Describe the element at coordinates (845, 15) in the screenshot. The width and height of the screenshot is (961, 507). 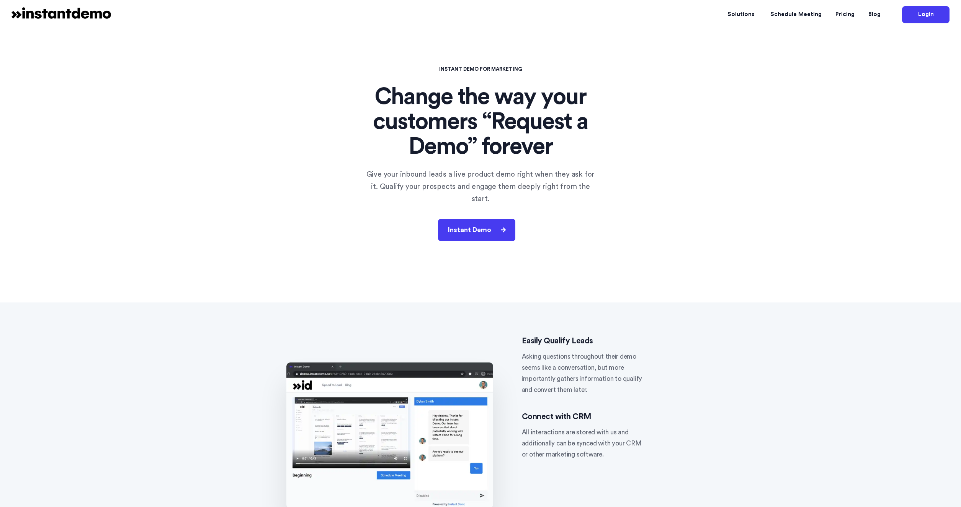
I see `a: Pricing` at that location.